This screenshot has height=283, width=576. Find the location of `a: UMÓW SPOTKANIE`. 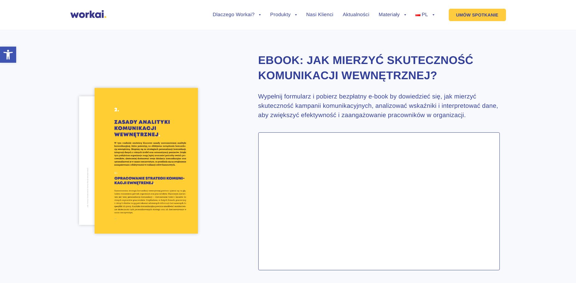

a: UMÓW SPOTKANIE is located at coordinates (477, 15).